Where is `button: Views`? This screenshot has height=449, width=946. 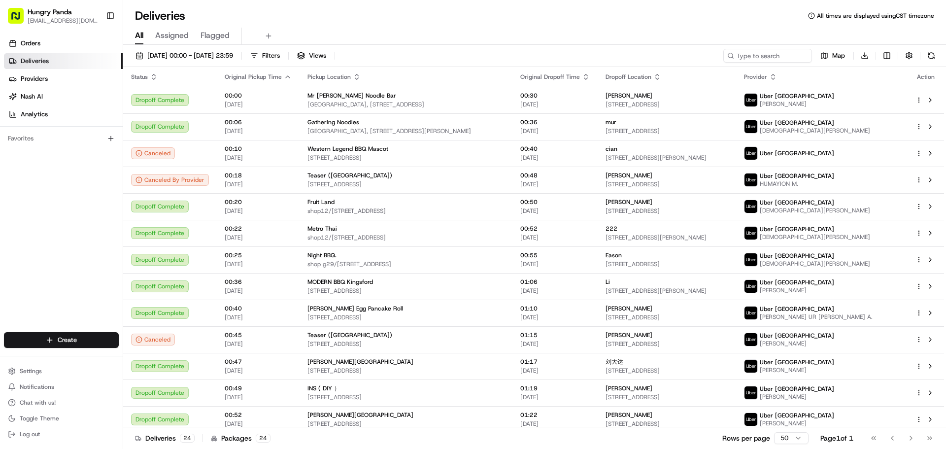 button: Views is located at coordinates (311, 56).